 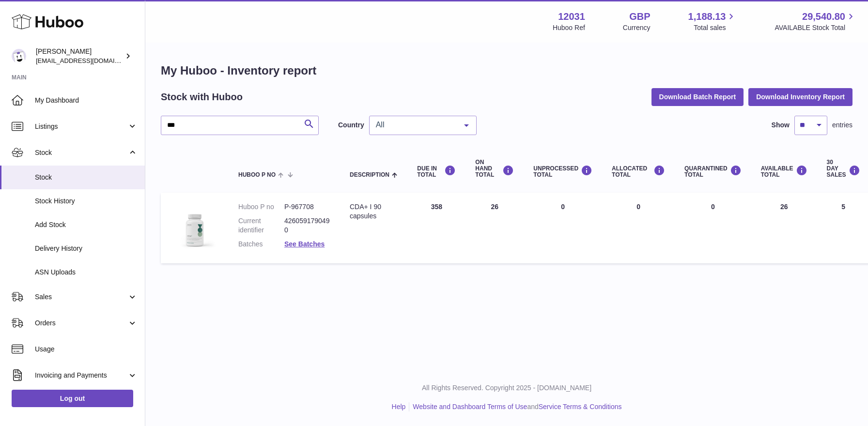 What do you see at coordinates (843, 169) in the screenshot?
I see `div: 30 DAY SALES` at bounding box center [843, 169].